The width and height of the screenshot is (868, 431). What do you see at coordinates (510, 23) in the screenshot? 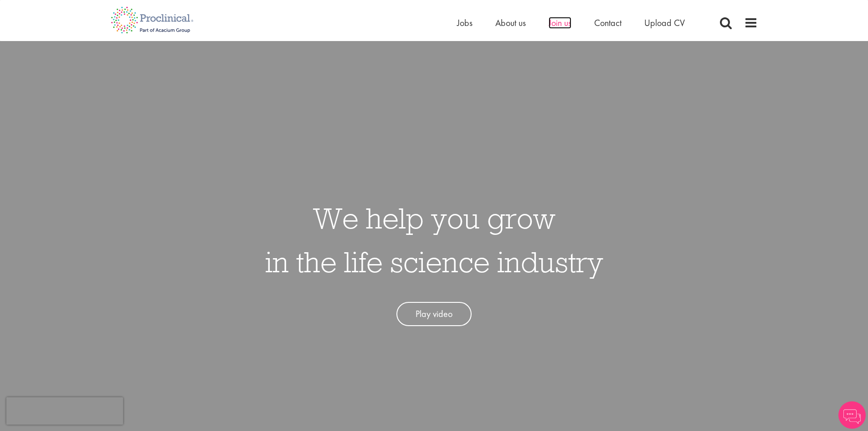
I see `a: About us` at bounding box center [510, 23].